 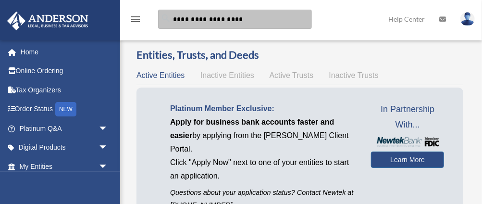 What do you see at coordinates (263, 109) in the screenshot?
I see `p: Platinum Member Exclusive:` at bounding box center [263, 109].